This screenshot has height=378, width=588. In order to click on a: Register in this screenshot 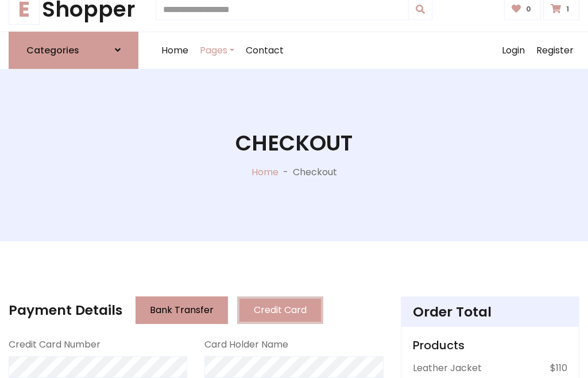, I will do `click(555, 50)`.